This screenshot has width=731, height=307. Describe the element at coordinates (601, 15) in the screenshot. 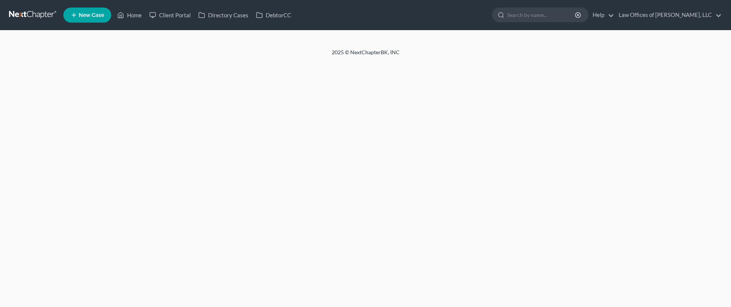

I see `a: Help` at that location.